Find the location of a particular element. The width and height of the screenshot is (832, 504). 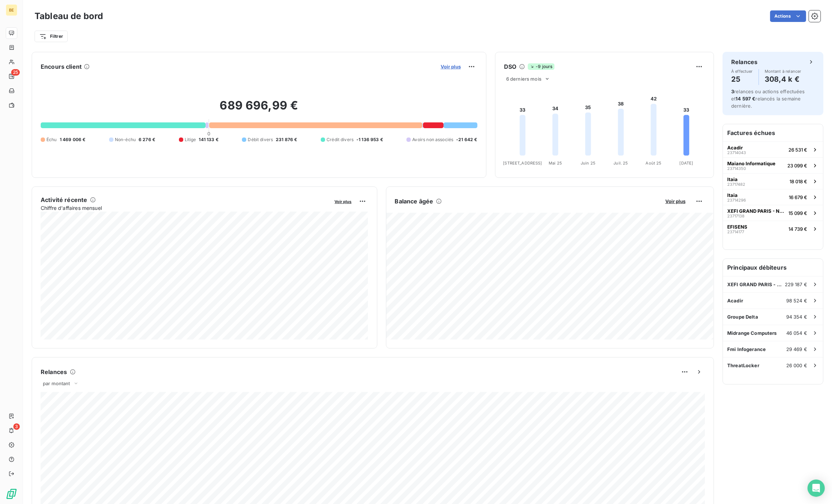

span: 46 054 € is located at coordinates (797, 333).